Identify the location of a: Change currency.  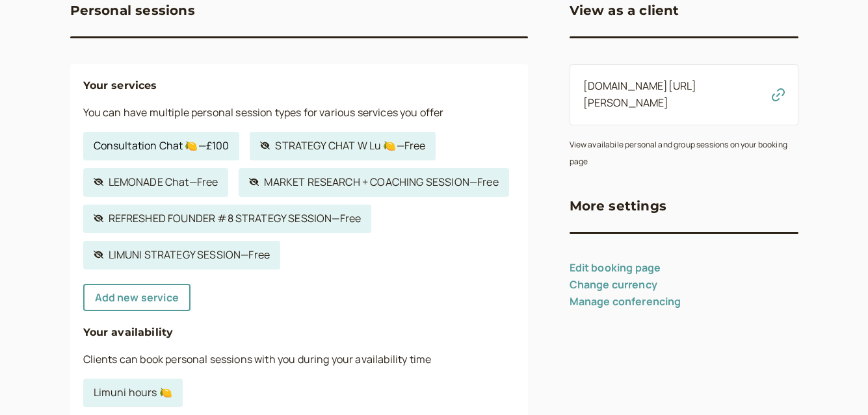
(613, 284).